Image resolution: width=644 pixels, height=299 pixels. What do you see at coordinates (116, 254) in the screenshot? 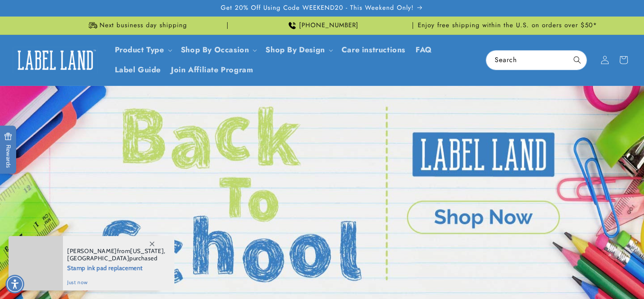
I see `span: from , purchased` at bounding box center [116, 254].